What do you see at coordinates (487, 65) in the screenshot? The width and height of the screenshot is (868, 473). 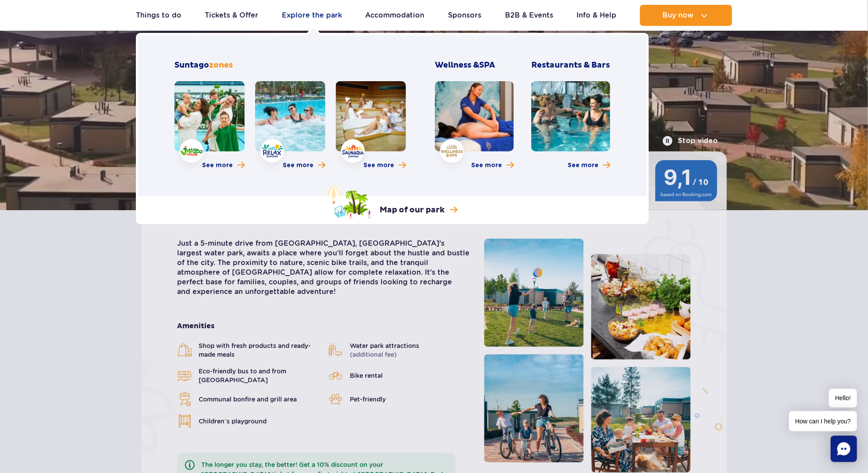 I see `span: SPA` at bounding box center [487, 65].